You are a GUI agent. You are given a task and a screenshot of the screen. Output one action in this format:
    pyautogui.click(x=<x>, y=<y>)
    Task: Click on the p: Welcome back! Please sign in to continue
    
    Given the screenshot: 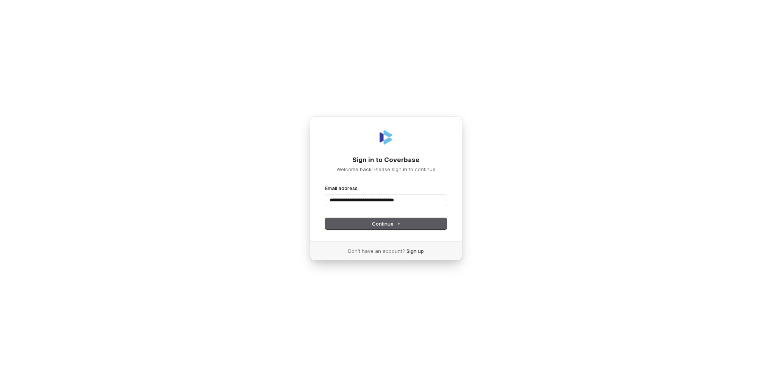 What is the action you would take?
    pyautogui.click(x=386, y=169)
    